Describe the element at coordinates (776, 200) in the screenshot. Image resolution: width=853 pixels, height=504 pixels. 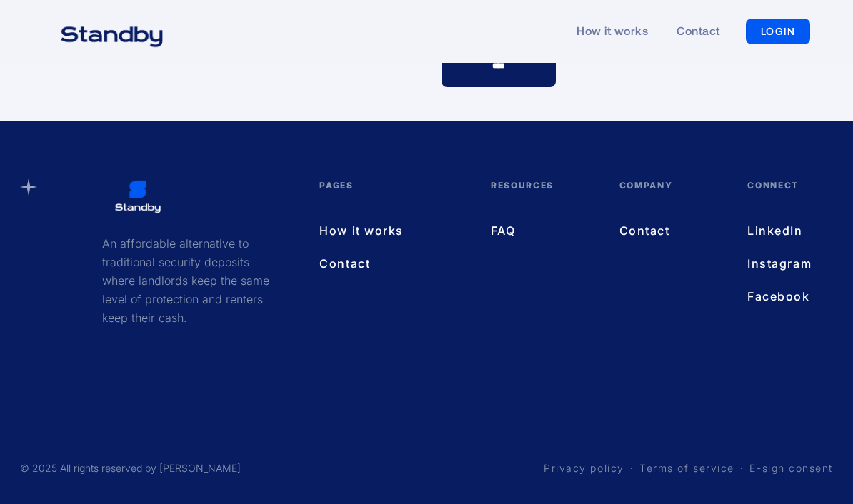
I see `div: Connect` at that location.